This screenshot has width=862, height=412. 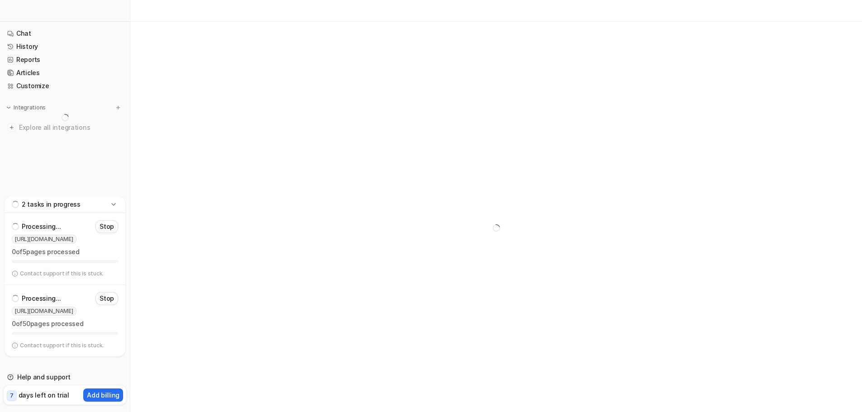 I want to click on p: Add billing, so click(x=103, y=395).